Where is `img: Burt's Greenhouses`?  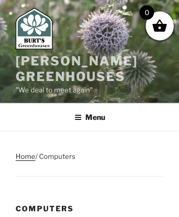
img: Burt's Greenhouses is located at coordinates (34, 29).